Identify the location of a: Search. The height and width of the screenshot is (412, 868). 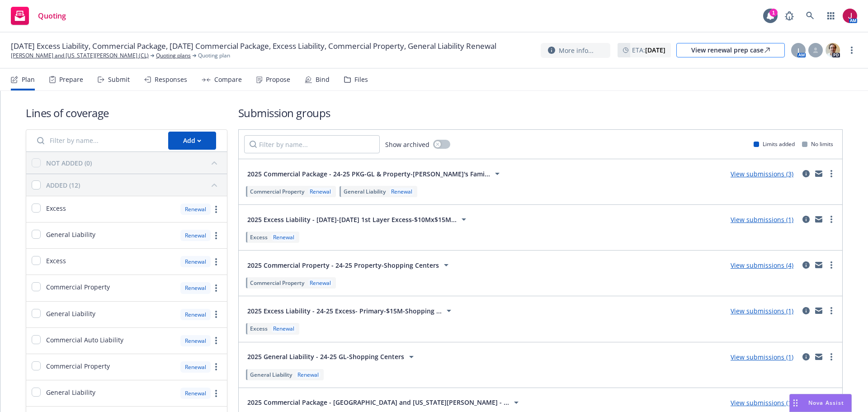
(810, 16).